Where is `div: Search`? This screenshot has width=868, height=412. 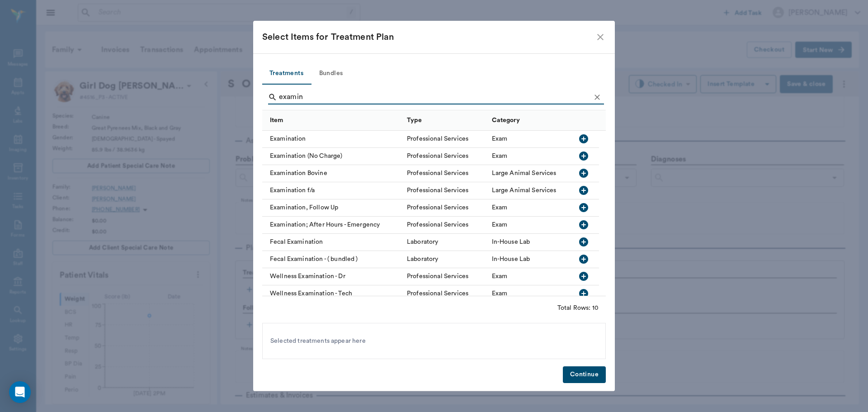
div: Search is located at coordinates (436, 98).